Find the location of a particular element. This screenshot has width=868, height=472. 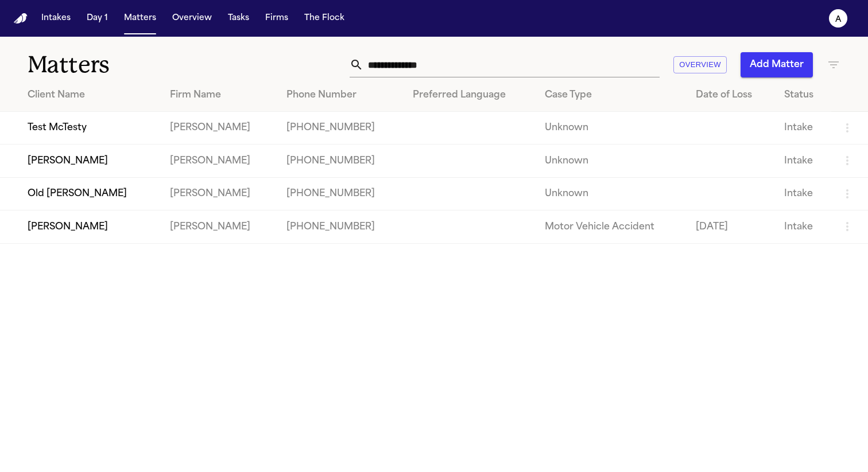

button: Matters is located at coordinates (140, 19).